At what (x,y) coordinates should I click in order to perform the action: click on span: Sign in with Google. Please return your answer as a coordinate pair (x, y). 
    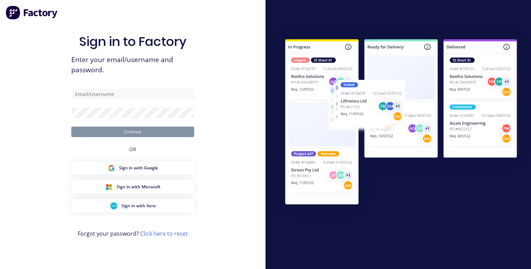
    Looking at the image, I should click on (138, 168).